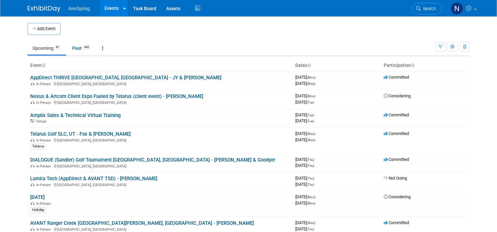  What do you see at coordinates (86, 47) in the screenshot?
I see `span: 942` at bounding box center [86, 47].